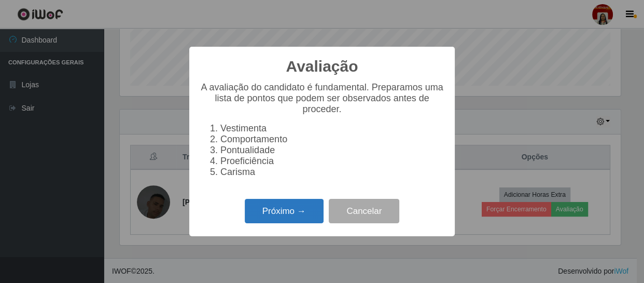  Describe the element at coordinates (333, 150) in the screenshot. I see `li: Pontualidade` at that location.